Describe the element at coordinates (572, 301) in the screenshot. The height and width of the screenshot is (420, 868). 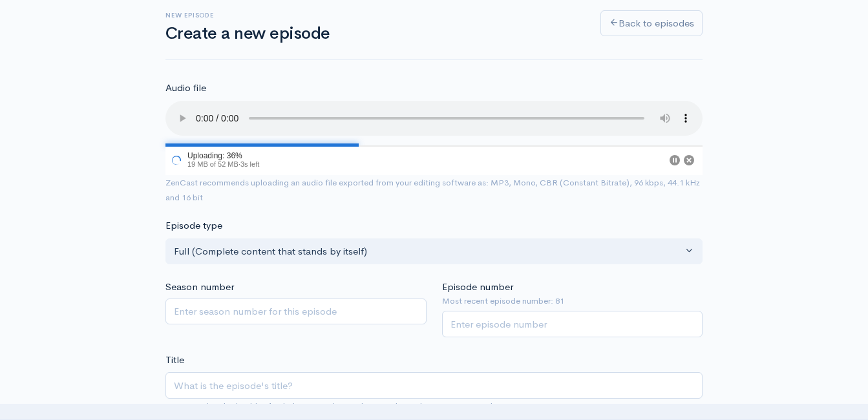
I see `small: Most recent episode number: 81` at that location.